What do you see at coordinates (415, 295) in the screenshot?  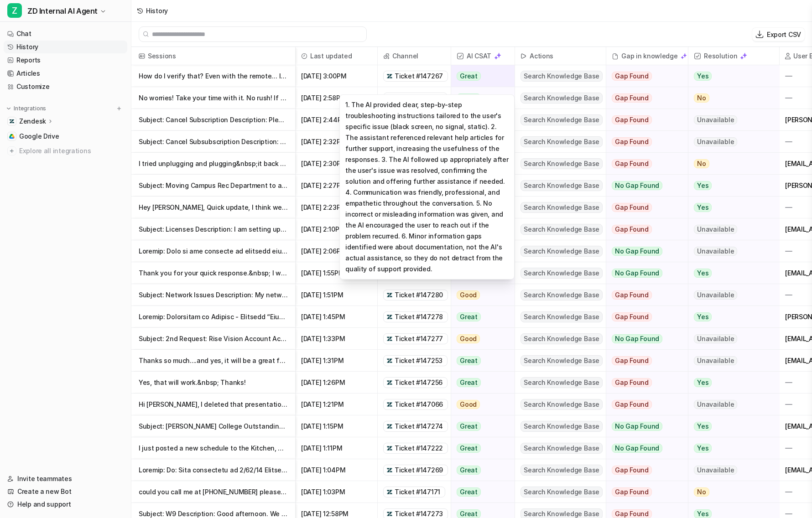 I see `a: Ticket #147280` at bounding box center [415, 295].